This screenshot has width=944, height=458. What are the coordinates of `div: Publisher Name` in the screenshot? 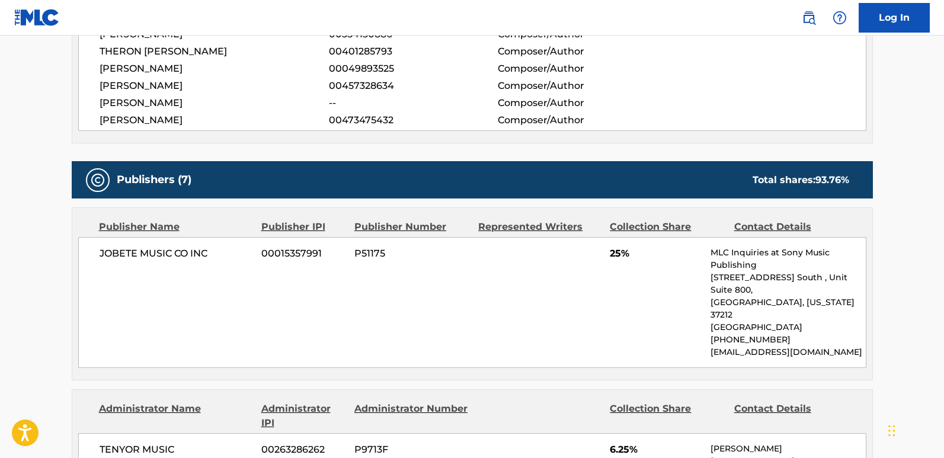 It's located at (175, 227).